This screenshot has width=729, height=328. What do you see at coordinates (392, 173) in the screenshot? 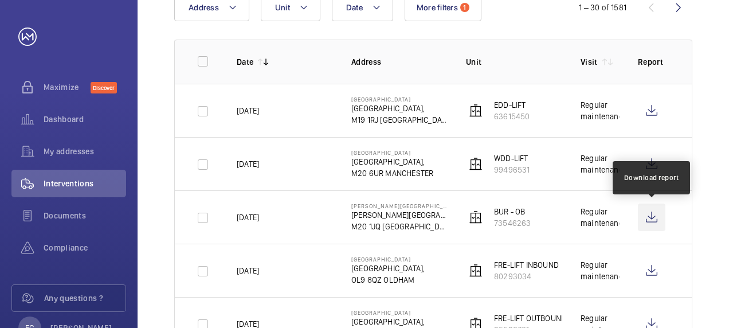
I see `p: M20 6UR MANCHESTER` at bounding box center [392, 173].